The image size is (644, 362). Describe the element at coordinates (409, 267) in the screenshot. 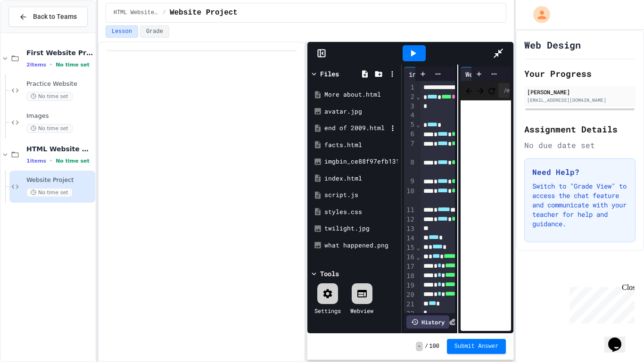

I see `div: 17` at that location.